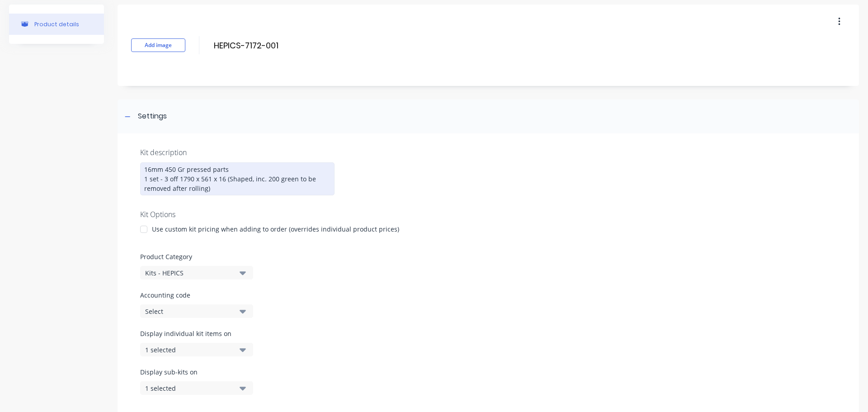 The image size is (868, 412). Describe the element at coordinates (488, 256) in the screenshot. I see `label: Product Category` at that location.